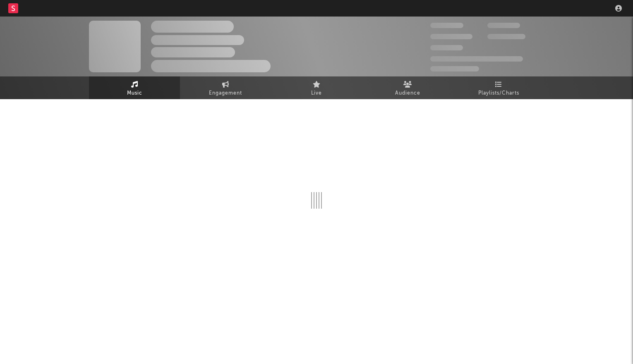  I want to click on span: 300,000, so click(447, 25).